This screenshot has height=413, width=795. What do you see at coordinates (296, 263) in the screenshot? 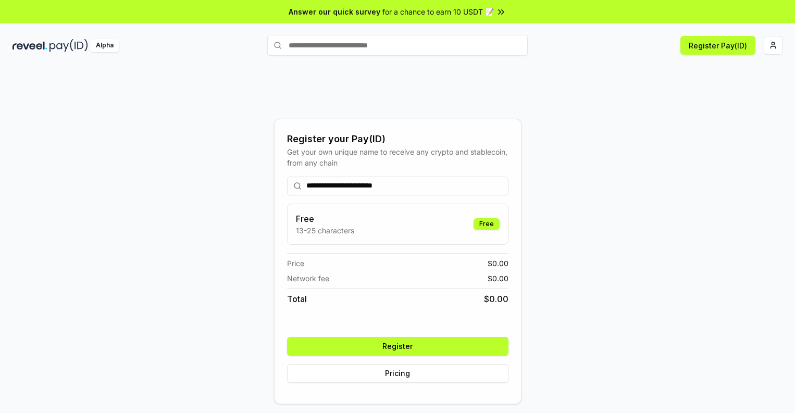
I see `span: Price` at bounding box center [296, 263].